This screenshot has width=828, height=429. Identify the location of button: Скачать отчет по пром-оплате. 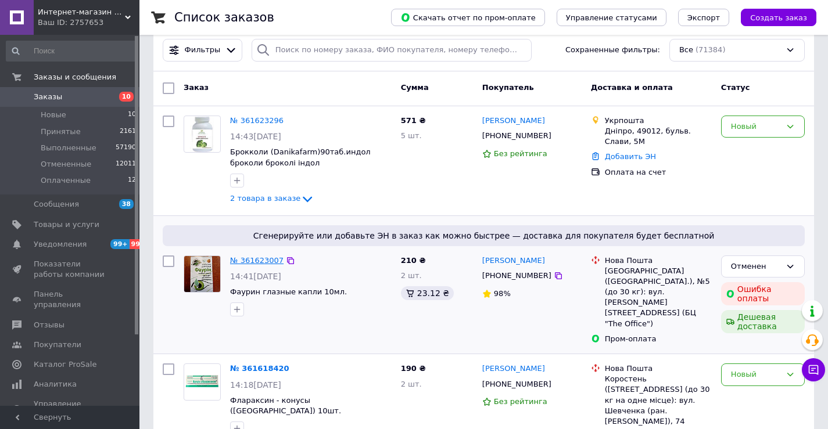
(468, 17).